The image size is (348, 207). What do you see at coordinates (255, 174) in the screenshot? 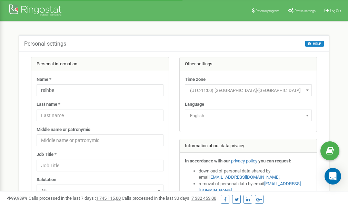
I see `li: download of personal data shared by email ,` at bounding box center [255, 174].